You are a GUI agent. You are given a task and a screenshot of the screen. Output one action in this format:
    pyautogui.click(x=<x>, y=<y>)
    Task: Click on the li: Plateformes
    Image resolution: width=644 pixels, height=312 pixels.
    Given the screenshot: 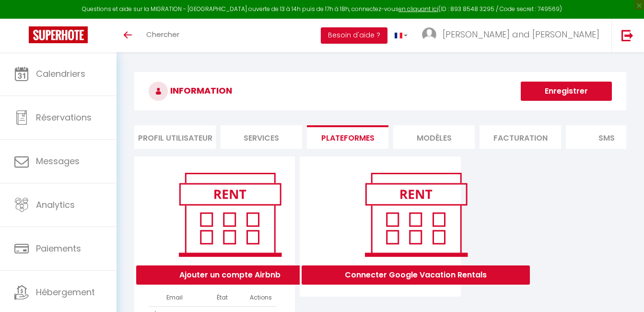 What is the action you would take?
    pyautogui.click(x=348, y=137)
    